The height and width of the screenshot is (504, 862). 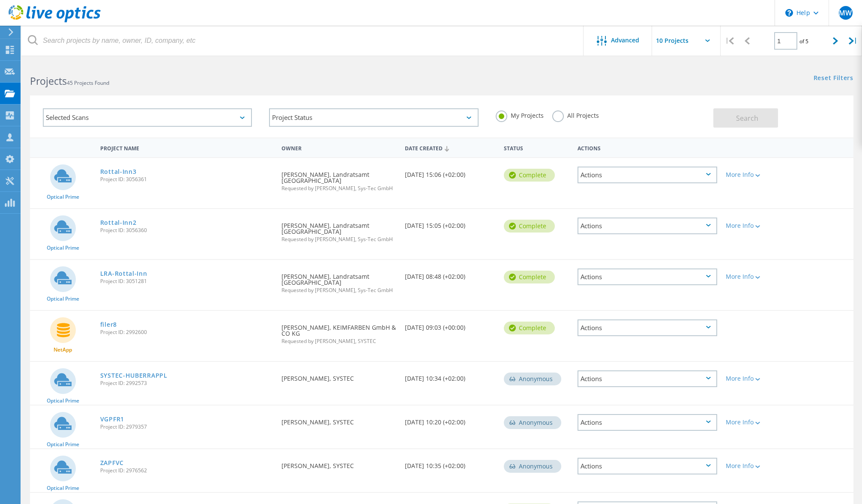 I want to click on span: Project ID: 3056361, so click(x=187, y=179).